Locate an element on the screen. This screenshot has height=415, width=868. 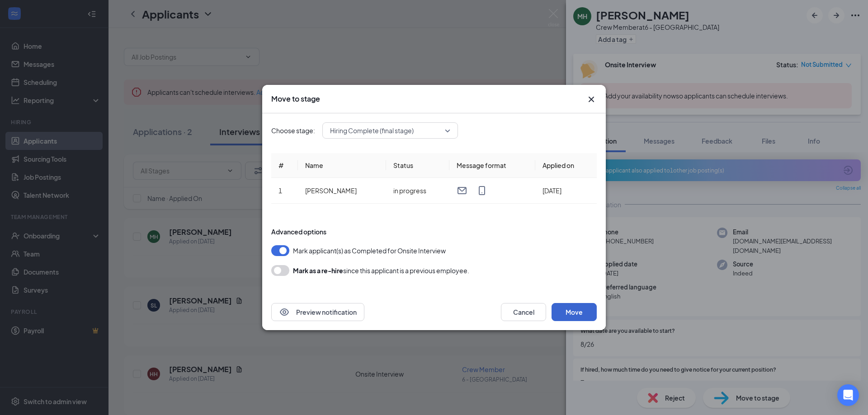
td: in progress is located at coordinates (418, 191).